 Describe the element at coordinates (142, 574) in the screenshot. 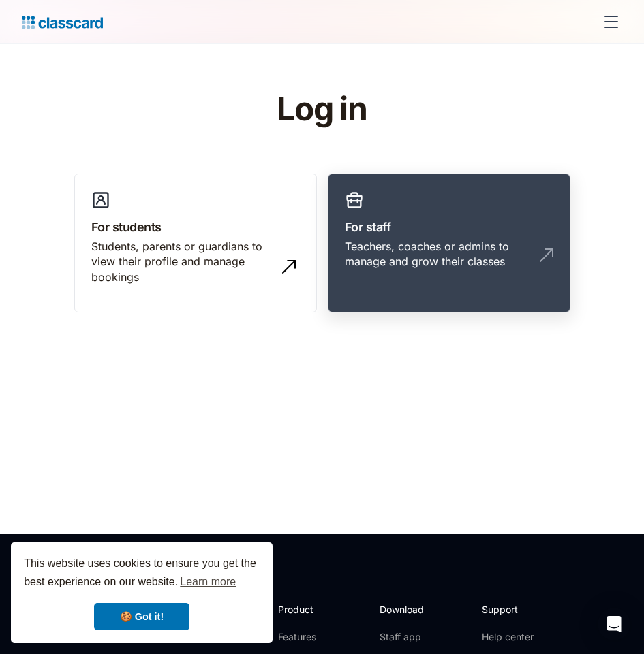

I see `span: This website uses cookies to ensure you get the best experience on our website.` at that location.